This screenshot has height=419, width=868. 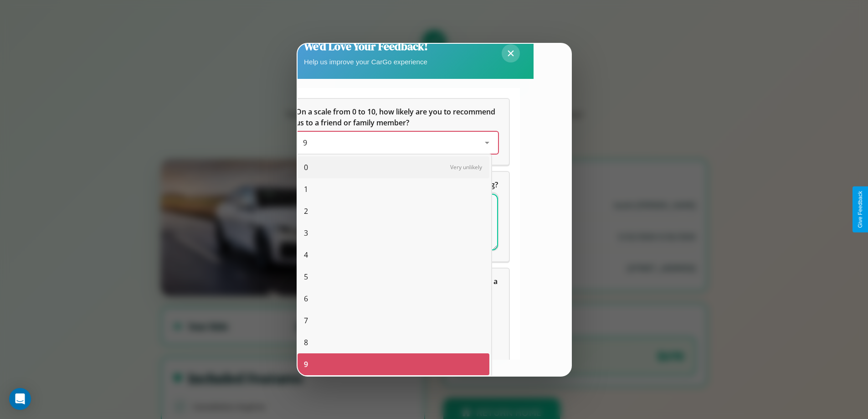 I want to click on span: 2, so click(x=306, y=211).